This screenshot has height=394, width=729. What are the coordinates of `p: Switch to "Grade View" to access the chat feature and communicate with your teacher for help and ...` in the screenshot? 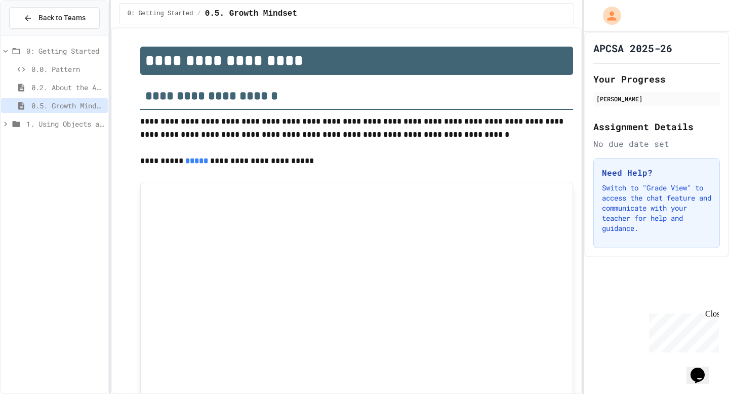 It's located at (656, 208).